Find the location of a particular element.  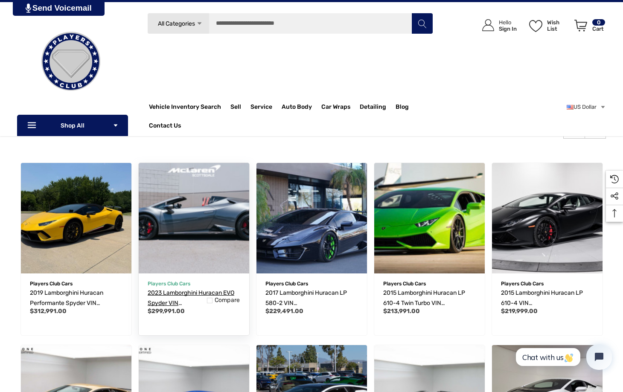

a: Cart with 0 items is located at coordinates (588, 27).